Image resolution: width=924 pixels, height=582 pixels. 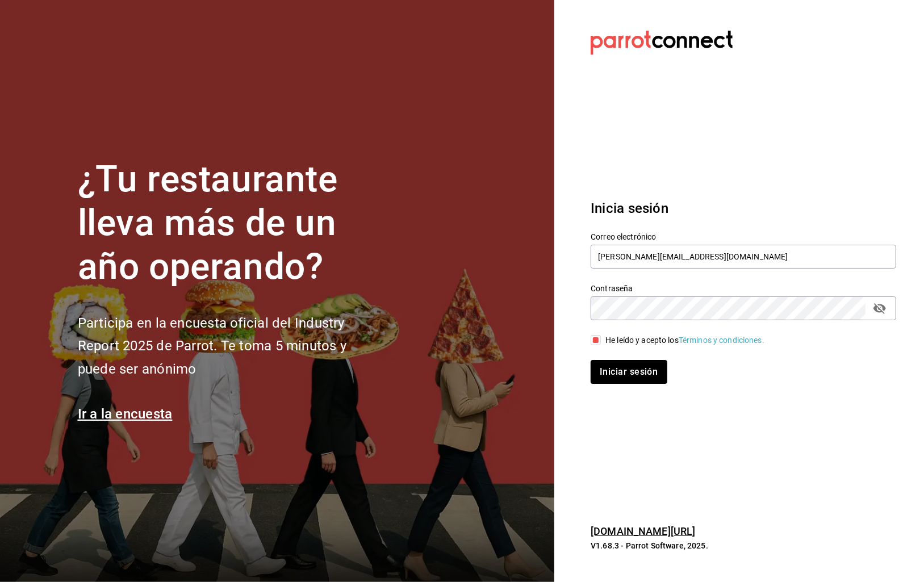 I want to click on a: Términos y condiciones., so click(x=722, y=340).